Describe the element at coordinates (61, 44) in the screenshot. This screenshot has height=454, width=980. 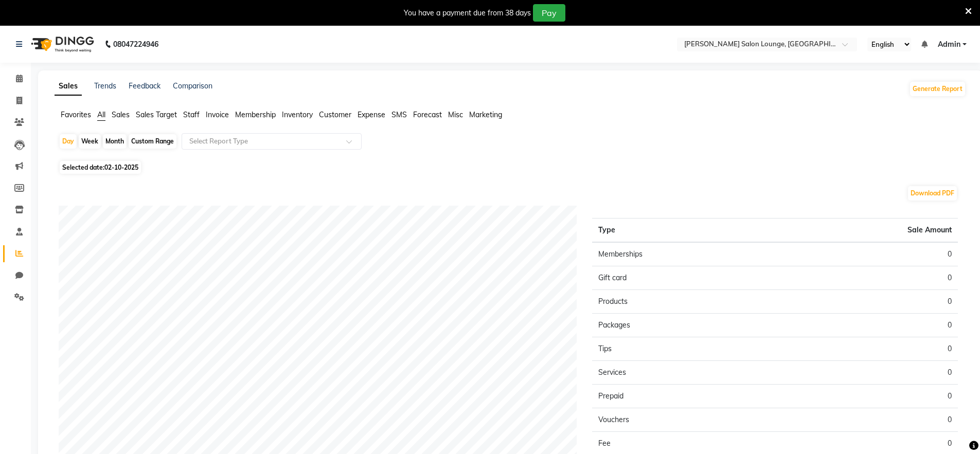
I see `img: logo` at that location.